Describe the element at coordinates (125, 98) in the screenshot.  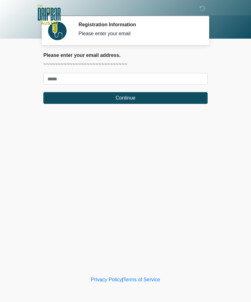
I see `button: Continue` at that location.